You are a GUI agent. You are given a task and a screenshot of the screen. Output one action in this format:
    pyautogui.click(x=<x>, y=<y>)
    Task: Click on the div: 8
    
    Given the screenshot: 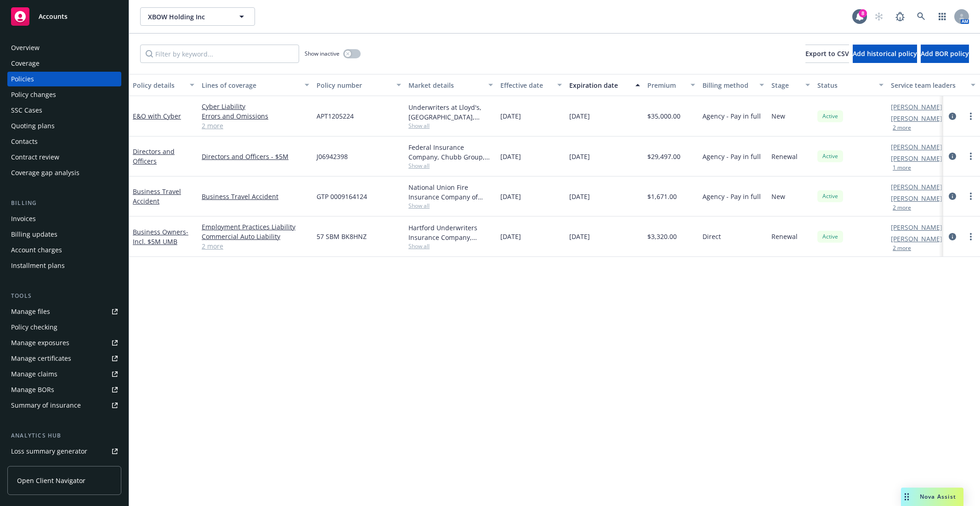 What is the action you would take?
    pyautogui.click(x=863, y=13)
    